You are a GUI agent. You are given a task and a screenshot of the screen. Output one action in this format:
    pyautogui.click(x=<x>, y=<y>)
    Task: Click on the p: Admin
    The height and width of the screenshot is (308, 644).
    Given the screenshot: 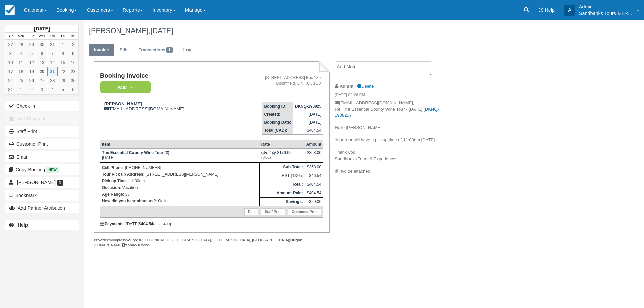 What is the action you would take?
    pyautogui.click(x=606, y=7)
    